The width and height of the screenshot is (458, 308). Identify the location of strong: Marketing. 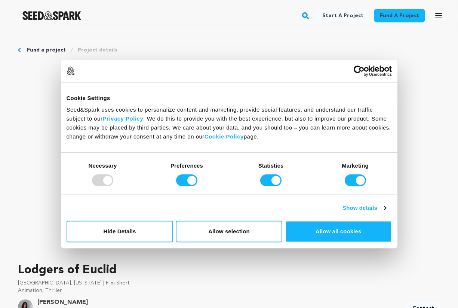
(355, 166).